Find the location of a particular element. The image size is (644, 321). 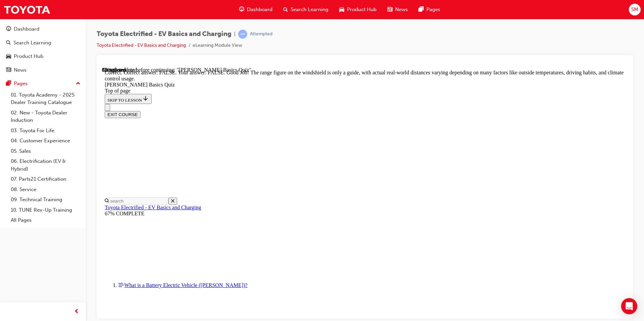

a: 08. Service is located at coordinates (46, 189).